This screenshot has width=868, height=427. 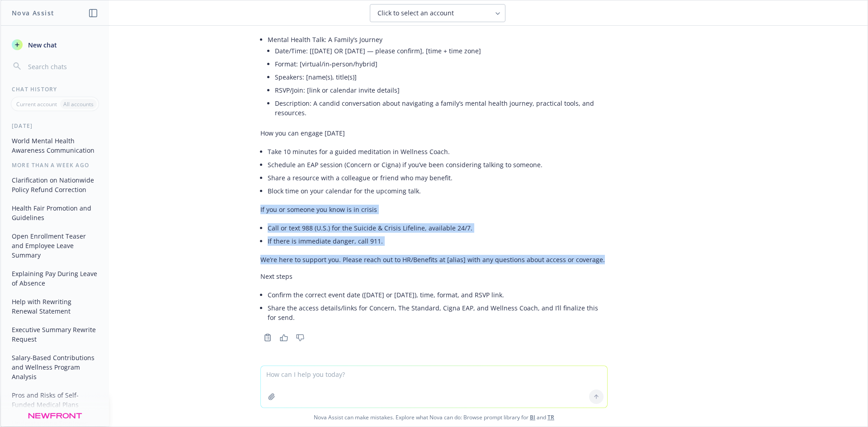 I want to click on p: We’re here to support you. Please reach out to HR/Benefits at [alias] with any questions about ac..., so click(x=434, y=259).